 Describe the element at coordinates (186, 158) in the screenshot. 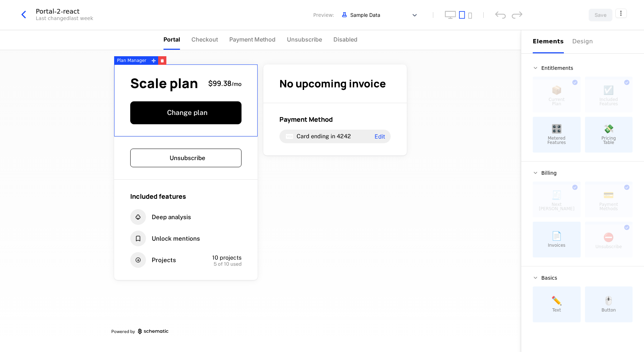

I see `button: Unsubscribe` at that location.